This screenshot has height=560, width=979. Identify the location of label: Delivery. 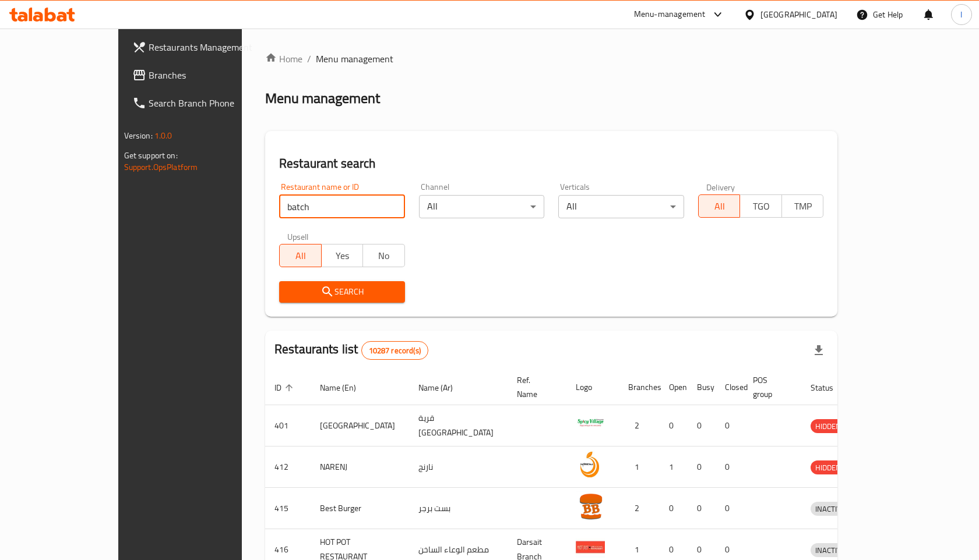
(721, 187).